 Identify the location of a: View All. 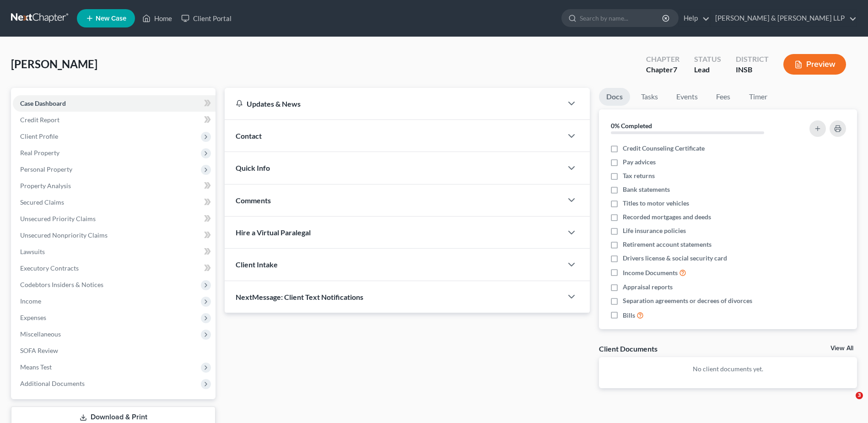
(842, 349).